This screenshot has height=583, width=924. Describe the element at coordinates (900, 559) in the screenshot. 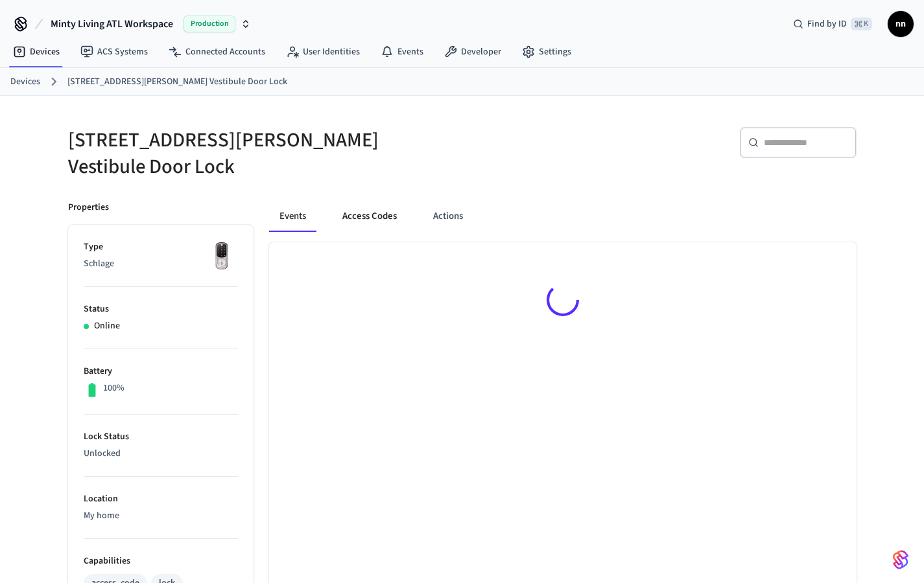

I see `img: SeamLogoGradient.69752ec5.svg` at that location.